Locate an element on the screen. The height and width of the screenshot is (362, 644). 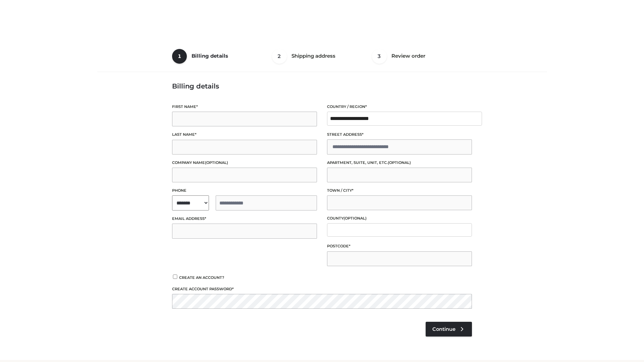
label: Town / City is located at coordinates (399, 191).